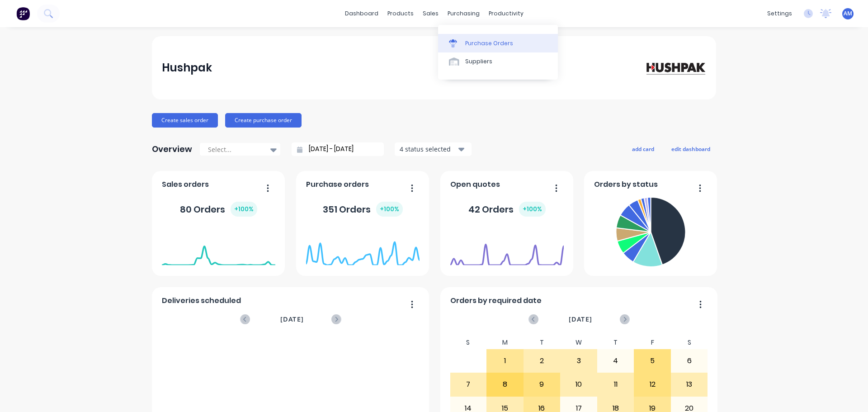 The image size is (868, 412). Describe the element at coordinates (433, 149) in the screenshot. I see `button: 4 status selected` at that location.